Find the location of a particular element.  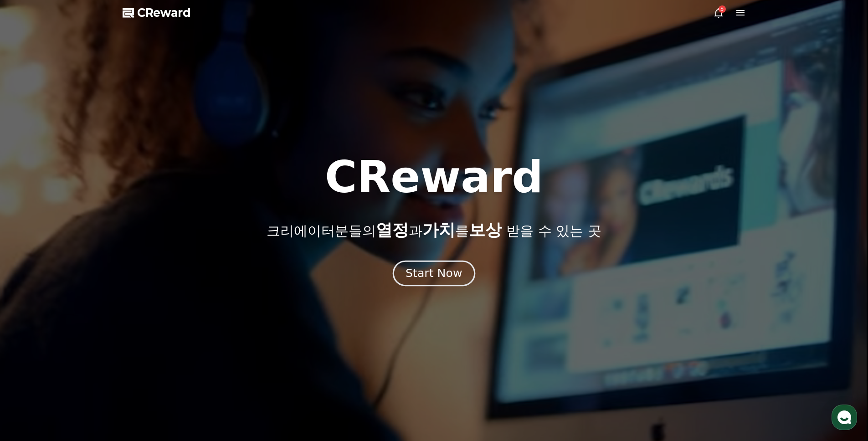

a: 5 is located at coordinates (719, 13).